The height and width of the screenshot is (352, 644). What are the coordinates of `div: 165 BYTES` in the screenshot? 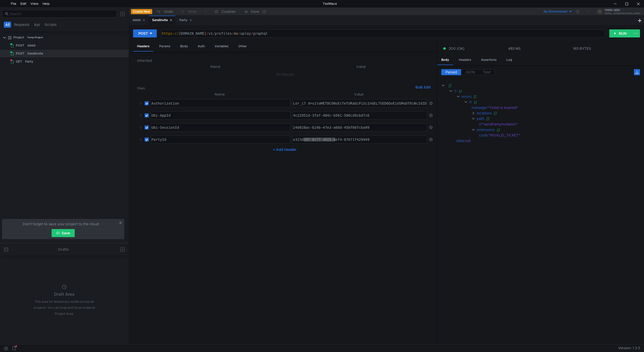 It's located at (582, 48).